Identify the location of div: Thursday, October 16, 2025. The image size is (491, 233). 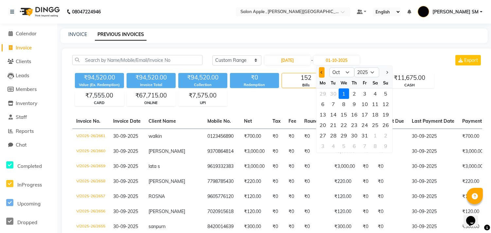
(354, 114).